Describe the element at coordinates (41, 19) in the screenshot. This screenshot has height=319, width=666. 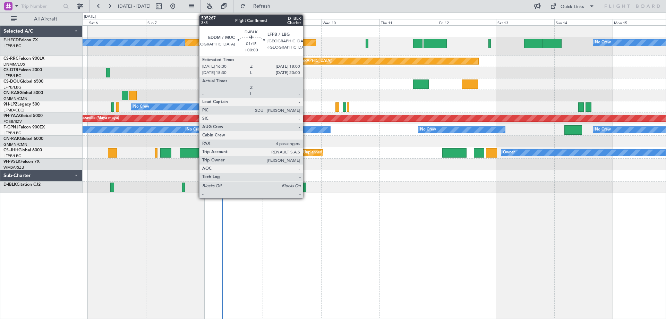
I see `button: All Aircraft` at that location.